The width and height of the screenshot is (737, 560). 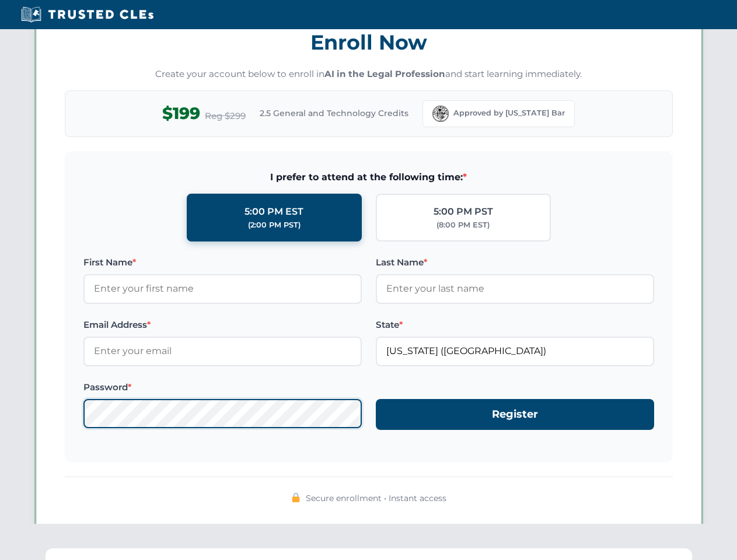 What do you see at coordinates (515, 288) in the screenshot?
I see `input: Enter your last name` at bounding box center [515, 288].